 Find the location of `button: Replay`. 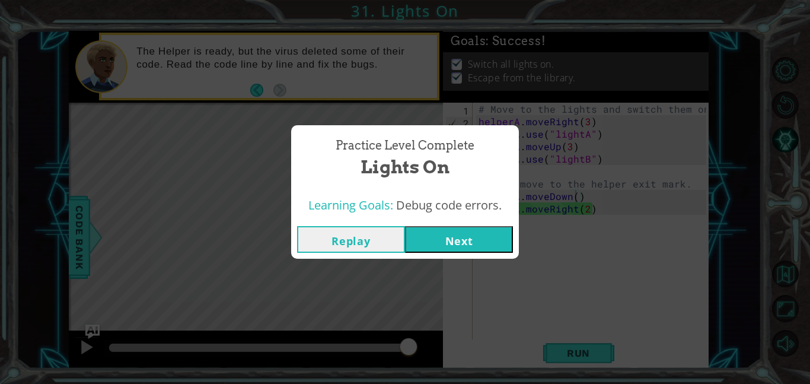

button: Replay is located at coordinates (351, 239).